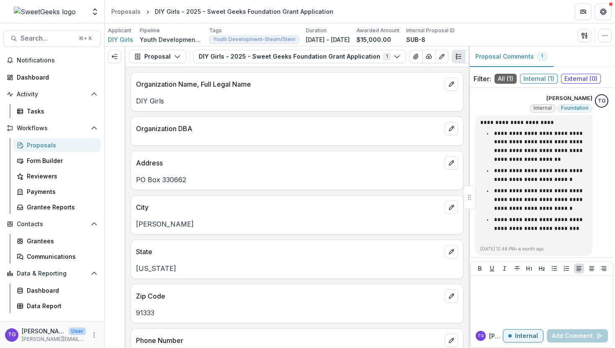  I want to click on button: Heading 1, so click(529, 268).